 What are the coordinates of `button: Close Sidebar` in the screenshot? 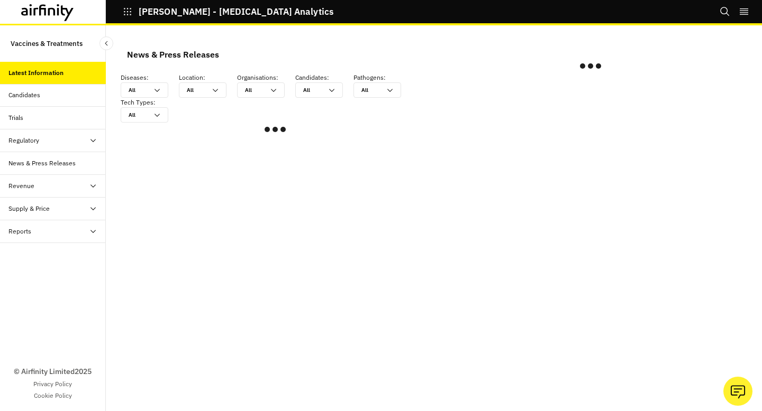 It's located at (106, 43).